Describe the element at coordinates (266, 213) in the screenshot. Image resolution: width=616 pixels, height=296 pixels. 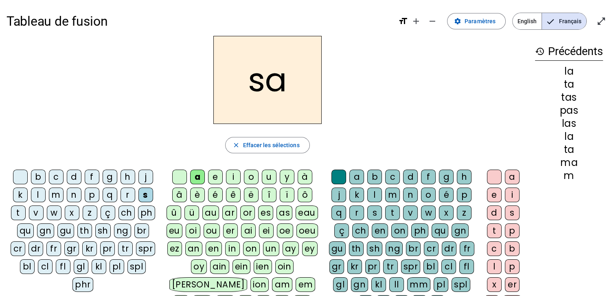
I see `div: es` at that location.